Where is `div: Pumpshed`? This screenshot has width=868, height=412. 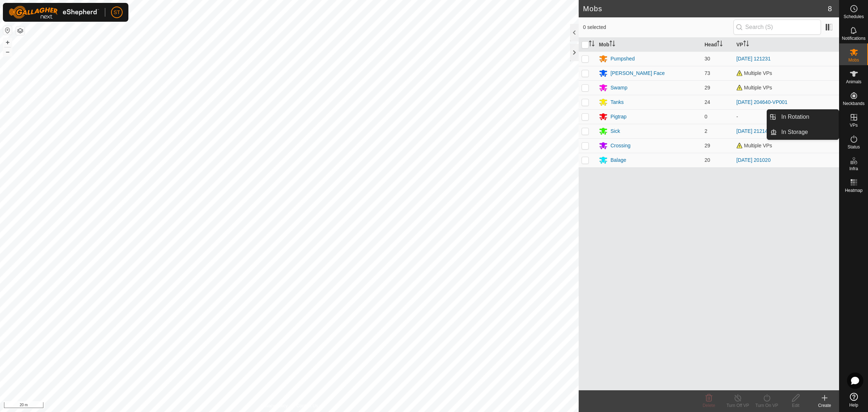
div: Pumpshed is located at coordinates (622, 58).